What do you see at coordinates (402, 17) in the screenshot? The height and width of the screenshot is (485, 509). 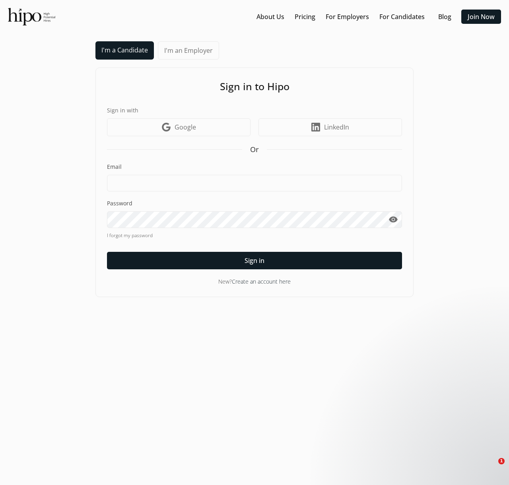 I see `a: For Candidates` at bounding box center [402, 17].